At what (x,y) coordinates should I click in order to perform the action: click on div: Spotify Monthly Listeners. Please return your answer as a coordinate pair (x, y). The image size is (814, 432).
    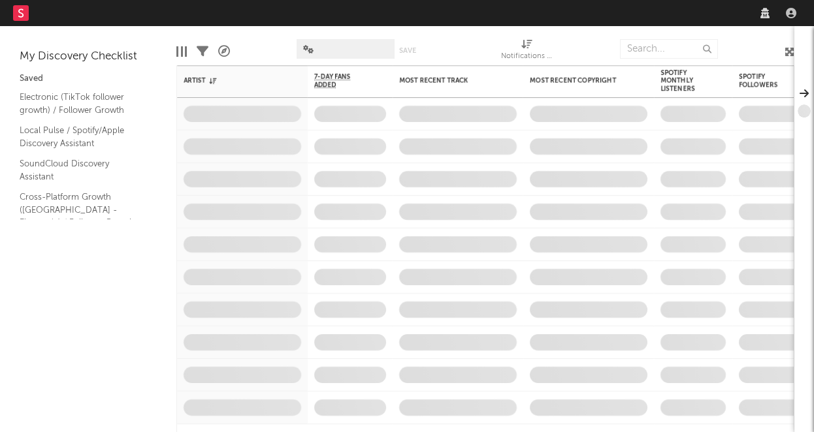
    Looking at the image, I should click on (683, 81).